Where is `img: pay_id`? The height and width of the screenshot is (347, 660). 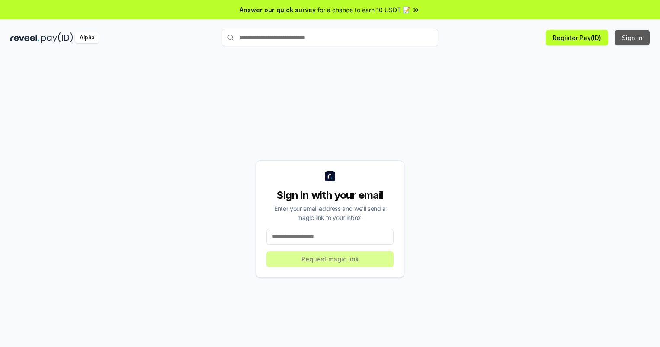
img: pay_id is located at coordinates (57, 38).